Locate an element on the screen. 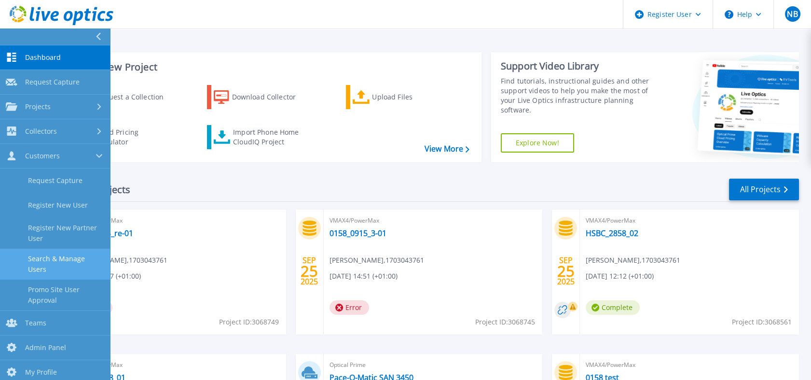 The height and width of the screenshot is (380, 811). div: Find tutorials, instructional guides and other support videos to help you make the most of your L... is located at coordinates (578, 96).